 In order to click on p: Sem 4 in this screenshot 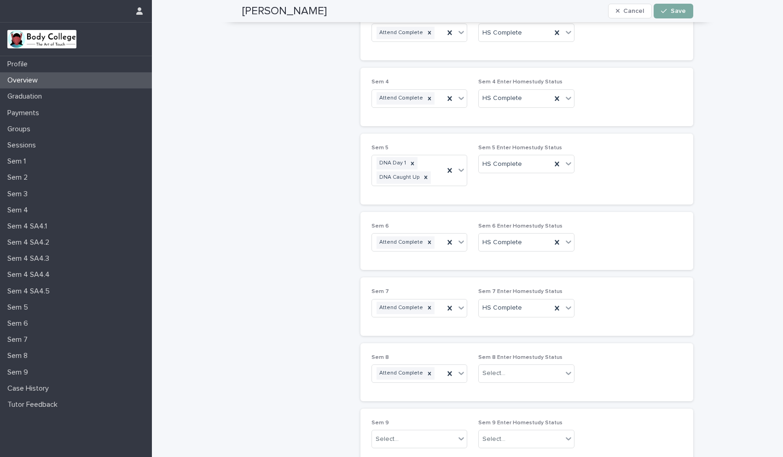, I will do `click(19, 210)`.